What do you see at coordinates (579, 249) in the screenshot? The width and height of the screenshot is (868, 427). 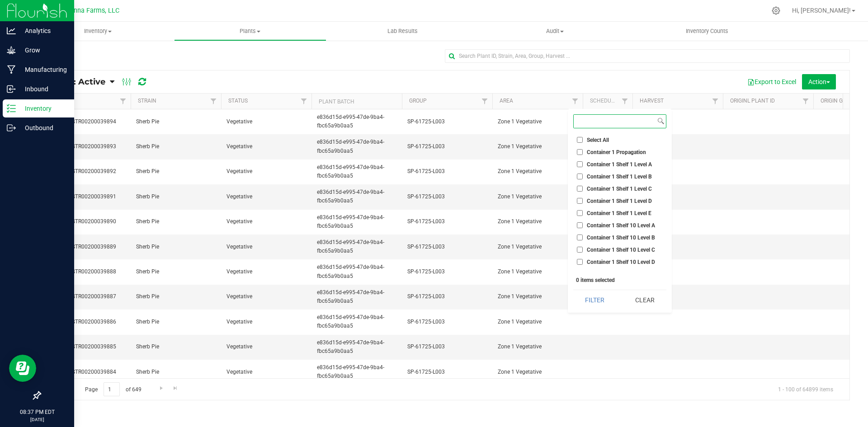 I see `input: Container 1 Shelf 10 Level C` at bounding box center [579, 249].